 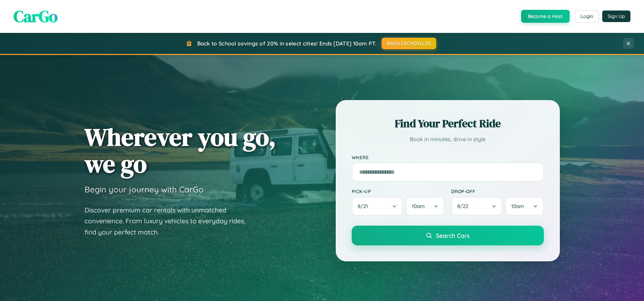 What do you see at coordinates (169, 221) in the screenshot?
I see `p: Discover premium car rentals with unmatched convenience. From luxury vehicles to everyday rides, ...` at bounding box center [169, 221].